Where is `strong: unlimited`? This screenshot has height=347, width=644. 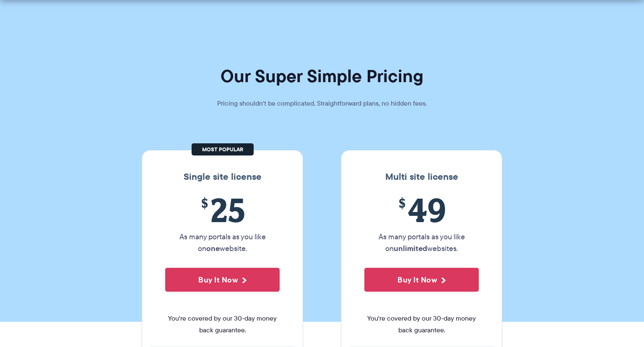
strong: unlimited is located at coordinates (410, 248).